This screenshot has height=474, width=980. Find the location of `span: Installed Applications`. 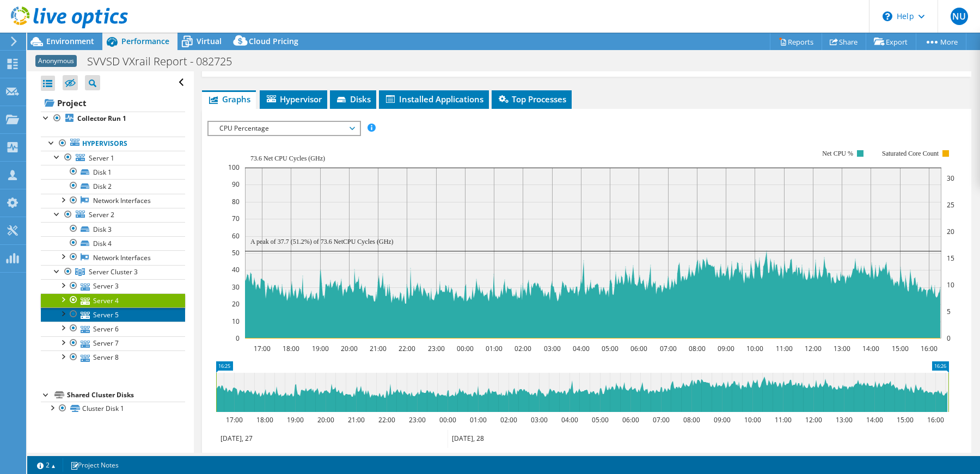

span: Installed Applications is located at coordinates (434, 99).